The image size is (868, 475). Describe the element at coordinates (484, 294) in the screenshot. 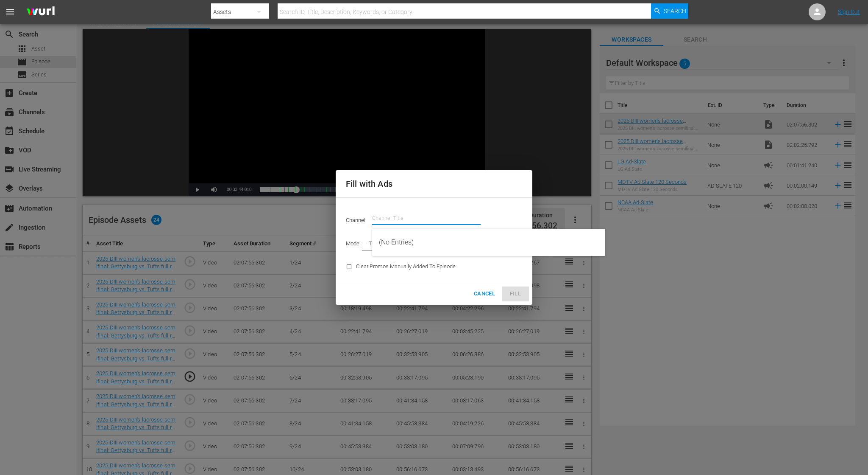

I see `span: Cancel` at that location.